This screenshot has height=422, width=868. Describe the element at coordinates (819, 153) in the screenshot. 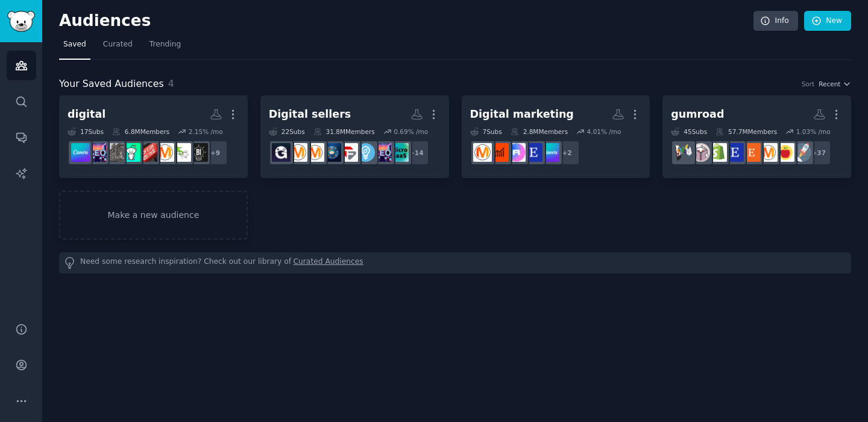

I see `div: + 37` at that location.